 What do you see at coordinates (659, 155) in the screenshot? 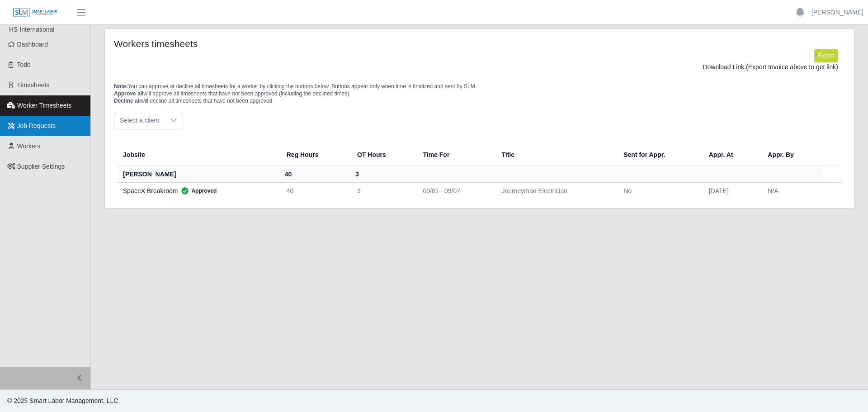
I see `th: Sent for Appr.` at bounding box center [659, 155].